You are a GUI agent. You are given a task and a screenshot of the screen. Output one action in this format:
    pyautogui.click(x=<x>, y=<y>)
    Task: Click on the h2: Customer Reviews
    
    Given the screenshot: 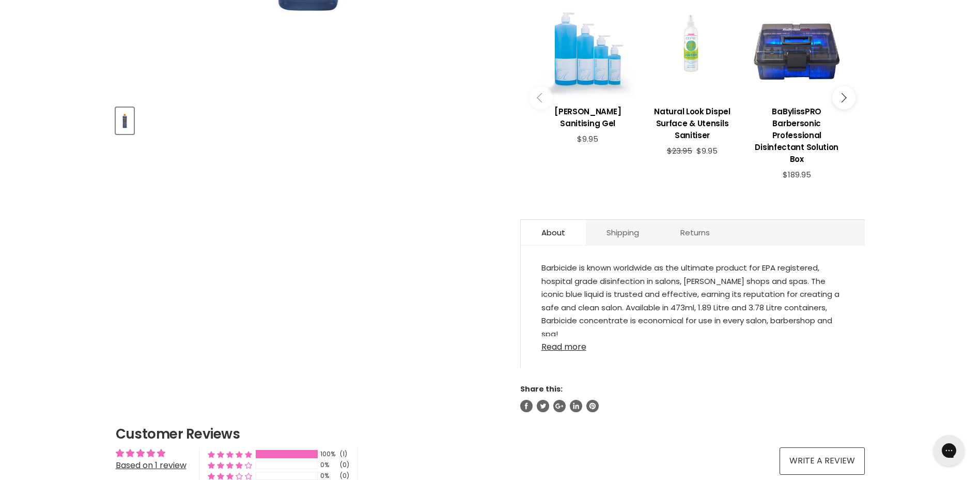 What is the action you would take?
    pyautogui.click(x=490, y=434)
    